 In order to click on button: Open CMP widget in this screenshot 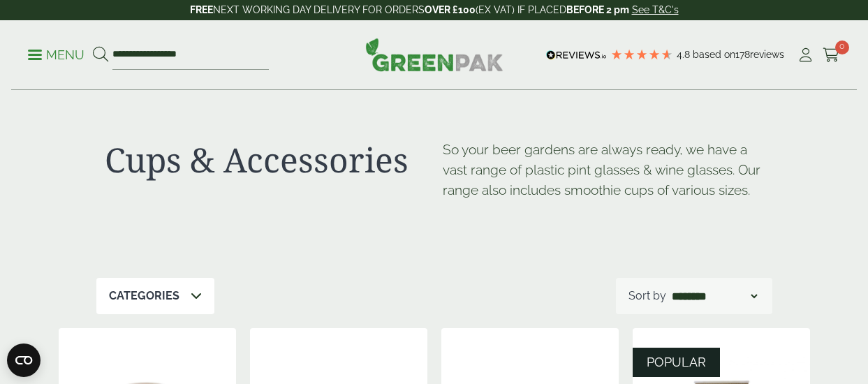, I will do `click(23, 360)`.